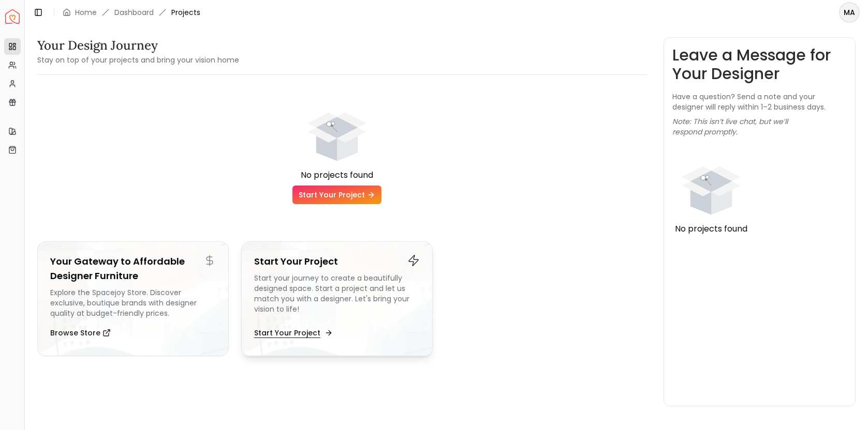  What do you see at coordinates (337, 296) in the screenshot?
I see `div: Start your journey to create a beautifully designed space. Start a project and let us match you w...` at bounding box center [337, 296].